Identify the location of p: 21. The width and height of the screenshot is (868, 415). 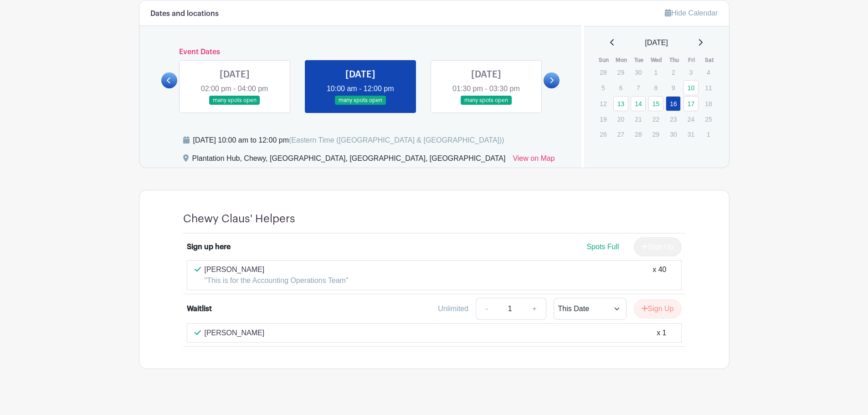
(638, 119).